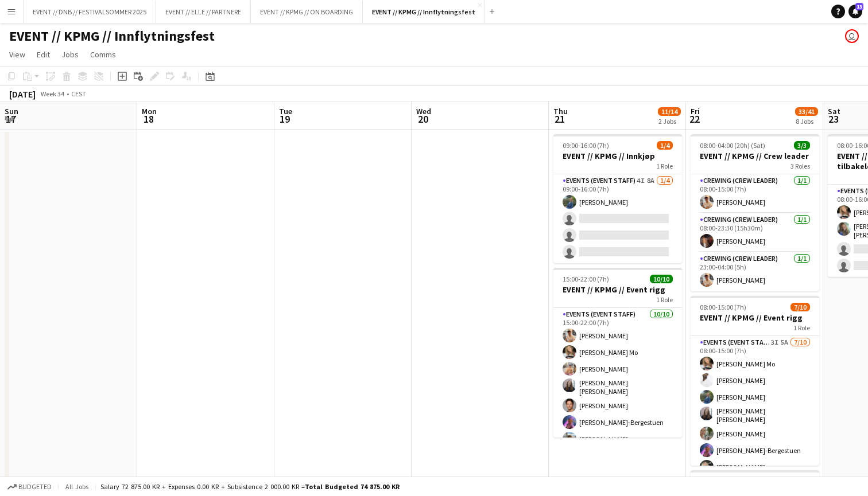  Describe the element at coordinates (12, 111) in the screenshot. I see `span: Sun` at that location.